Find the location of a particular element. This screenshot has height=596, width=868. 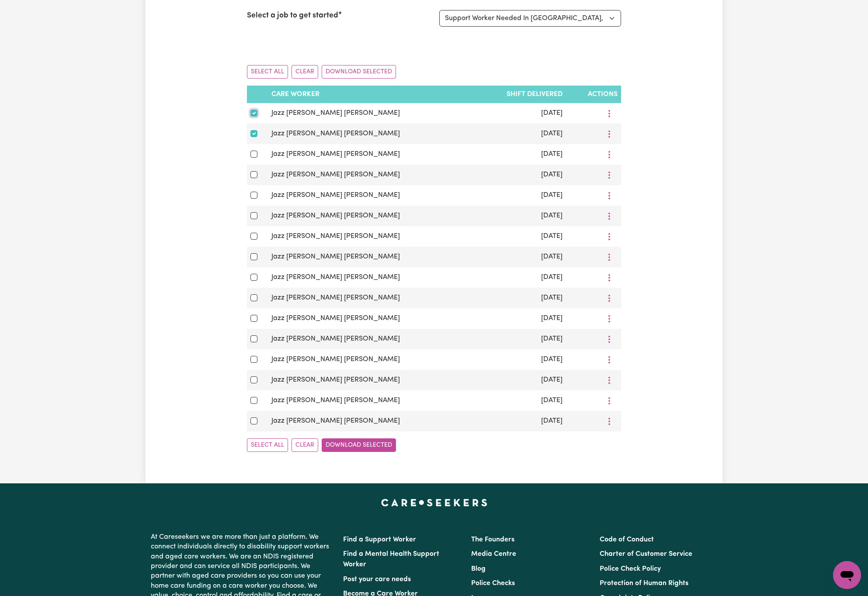

a: Code of Conduct is located at coordinates (627, 540).